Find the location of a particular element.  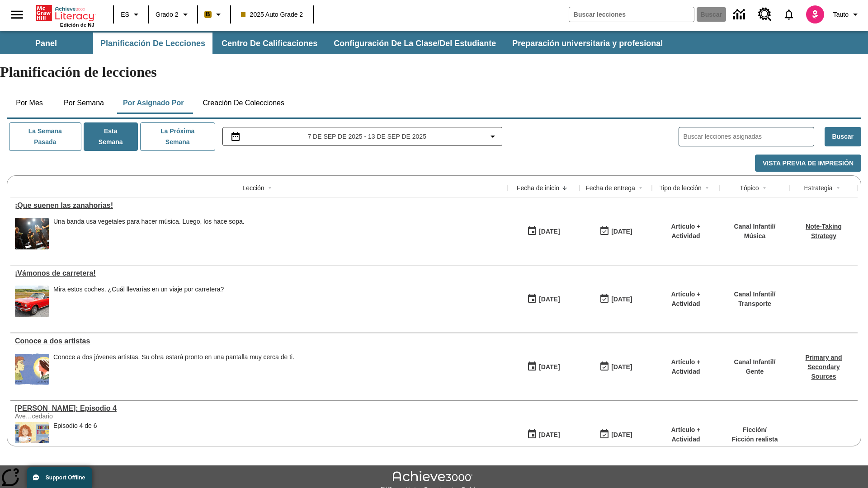

button: Escoja un nuevo avatar is located at coordinates (815, 15).